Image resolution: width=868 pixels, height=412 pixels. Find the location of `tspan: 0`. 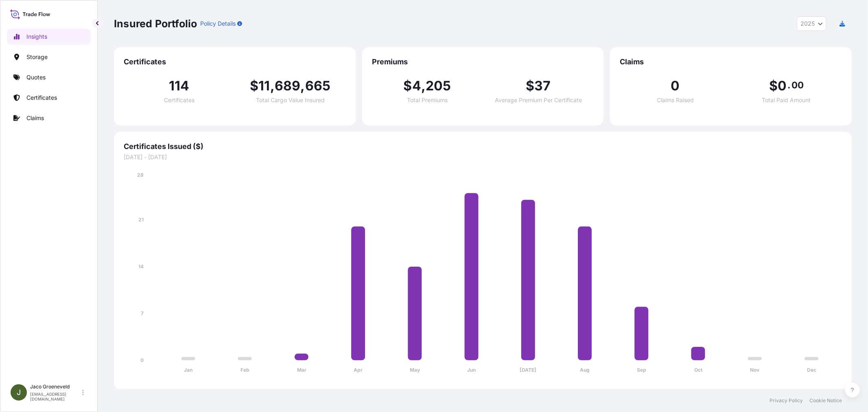

tspan: 0 is located at coordinates (142, 360).